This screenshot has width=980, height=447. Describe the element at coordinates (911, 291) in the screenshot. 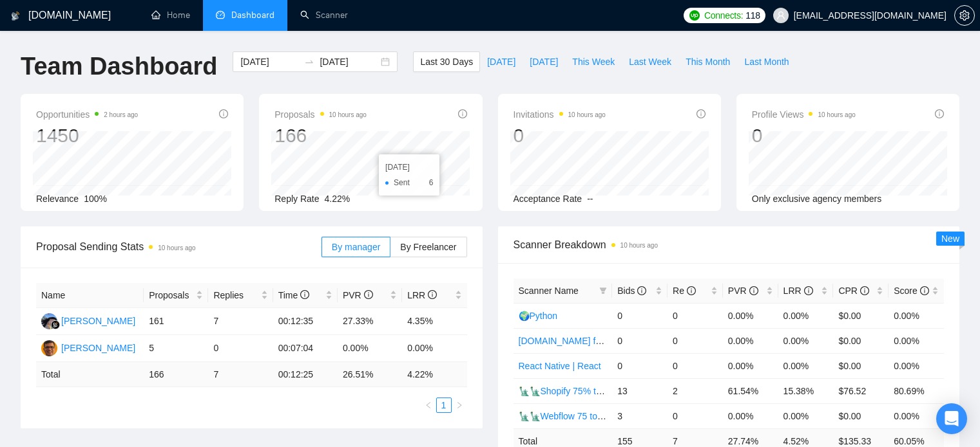

I see `span: Score` at that location.